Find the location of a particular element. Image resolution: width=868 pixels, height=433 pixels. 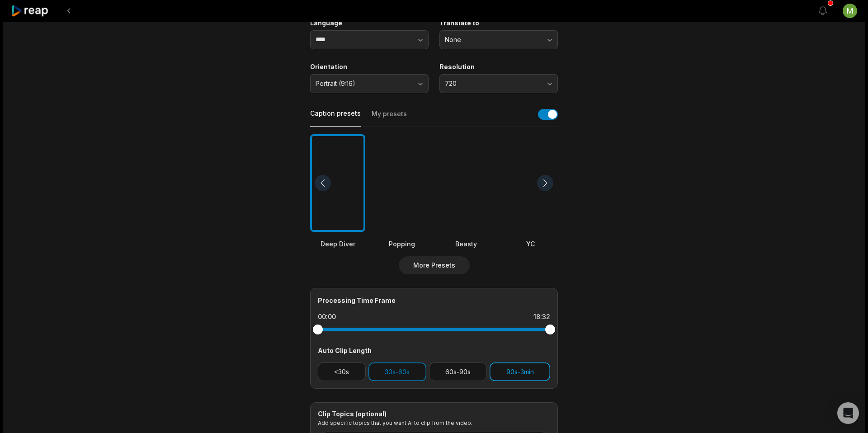

button: Caption presets is located at coordinates (335, 118).